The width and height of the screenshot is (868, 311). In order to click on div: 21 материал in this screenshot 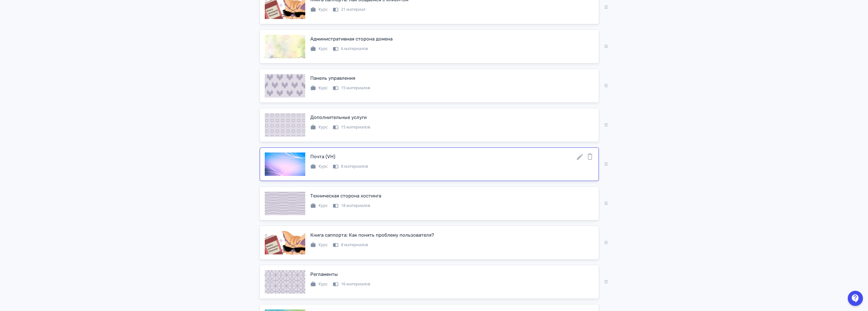, I will do `click(349, 9)`.